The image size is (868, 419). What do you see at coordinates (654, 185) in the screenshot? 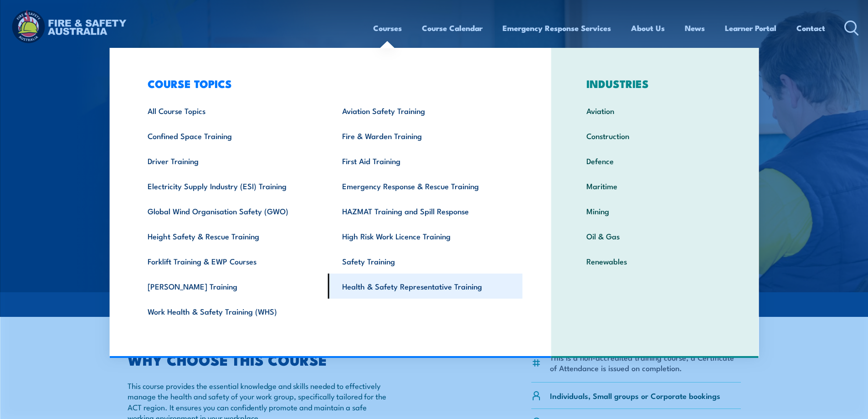
I see `a: Maritime` at bounding box center [654, 185].